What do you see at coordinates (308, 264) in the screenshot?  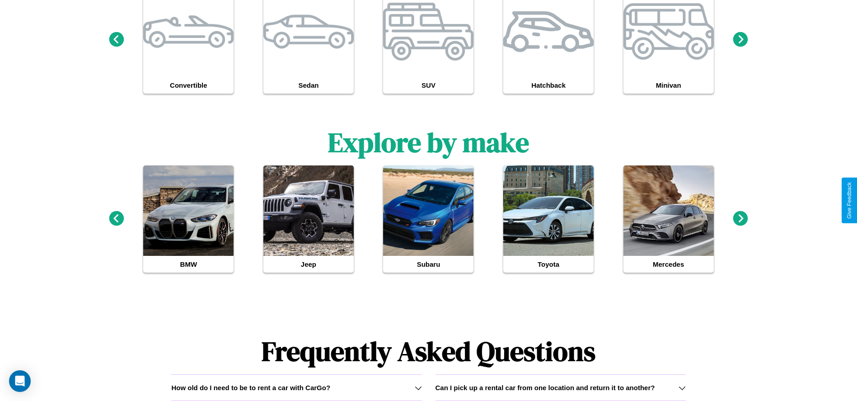 I see `h4: Jeep` at bounding box center [308, 264].